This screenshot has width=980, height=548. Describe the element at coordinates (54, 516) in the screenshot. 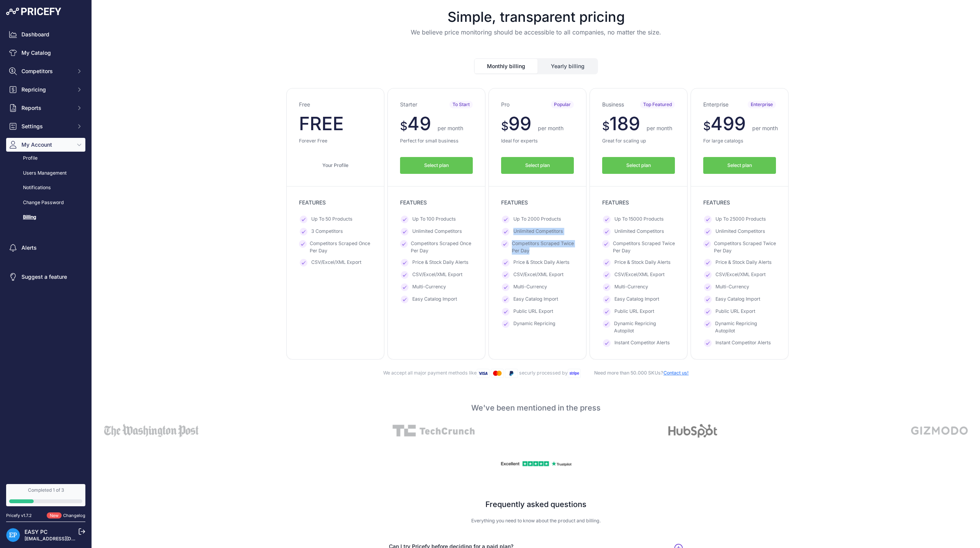

I see `span: New` at that location.